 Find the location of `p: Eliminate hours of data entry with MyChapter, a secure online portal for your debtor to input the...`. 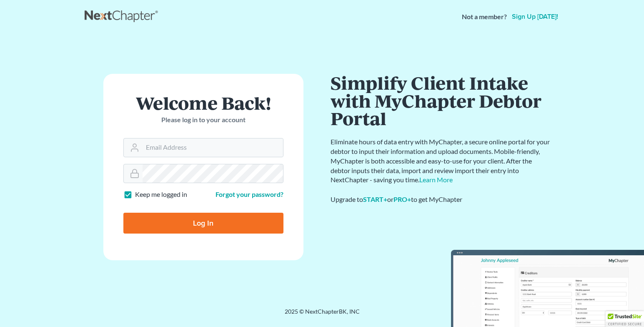

p: Eliminate hours of data entry with MyChapter, a secure online portal for your debtor to input the... is located at coordinates (441, 161).